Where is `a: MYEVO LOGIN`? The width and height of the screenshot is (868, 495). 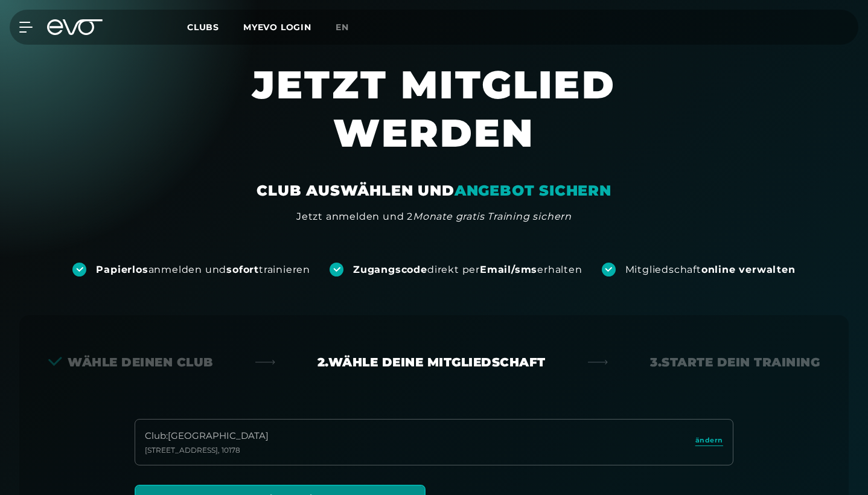
a: MYEVO LOGIN is located at coordinates (277, 27).